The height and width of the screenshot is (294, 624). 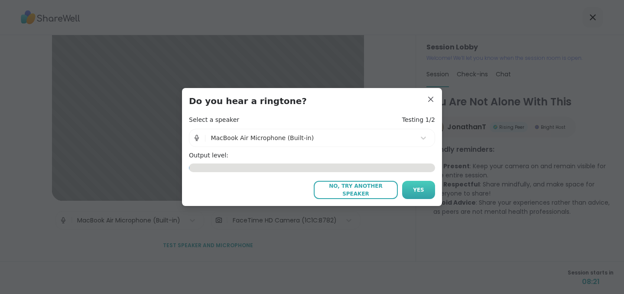 I want to click on h4: Output level:, so click(x=312, y=156).